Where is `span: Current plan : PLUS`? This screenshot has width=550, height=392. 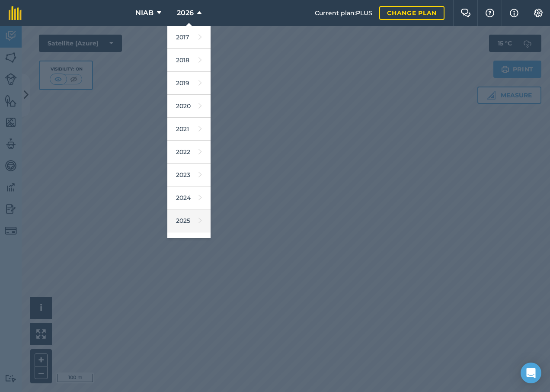 span: Current plan : PLUS is located at coordinates (344, 13).